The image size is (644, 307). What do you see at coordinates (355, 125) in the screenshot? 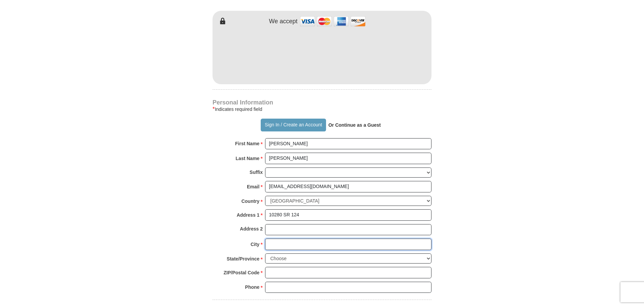
I see `strong: Or Continue as a Guest` at bounding box center [355, 125].